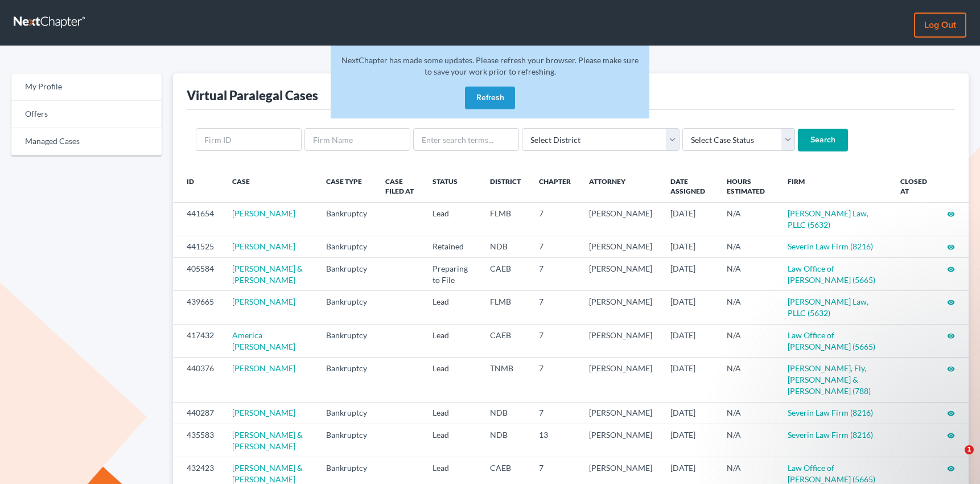  What do you see at coordinates (452, 186) in the screenshot?
I see `th: Status` at bounding box center [452, 186].